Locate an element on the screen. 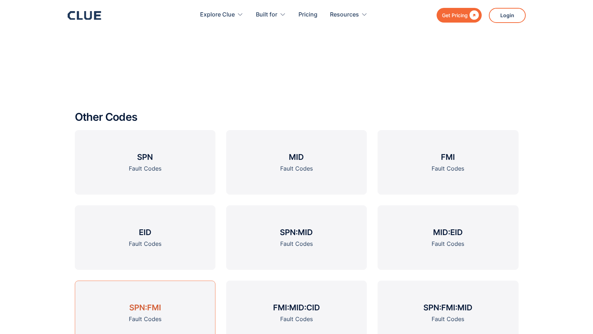 The height and width of the screenshot is (334, 593). a: Login is located at coordinates (507, 15).